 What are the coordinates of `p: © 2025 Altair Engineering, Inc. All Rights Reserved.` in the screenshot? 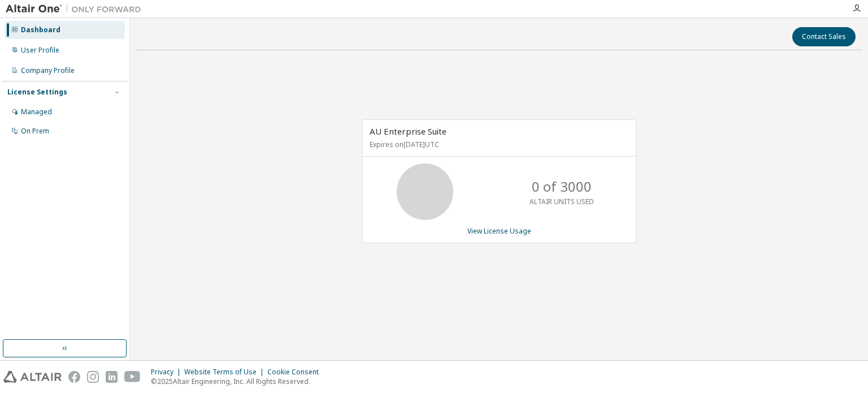 It's located at (238, 381).